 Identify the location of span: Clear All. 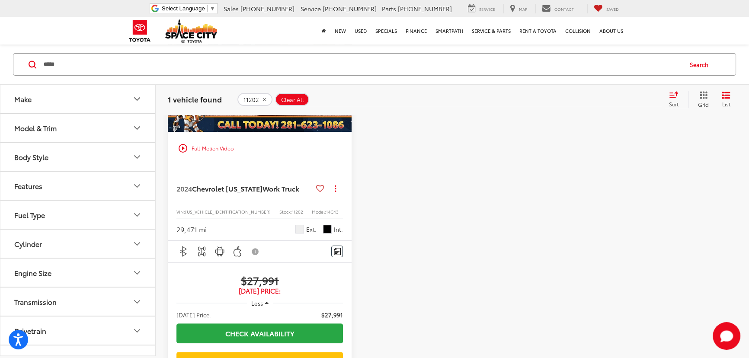
(292, 100).